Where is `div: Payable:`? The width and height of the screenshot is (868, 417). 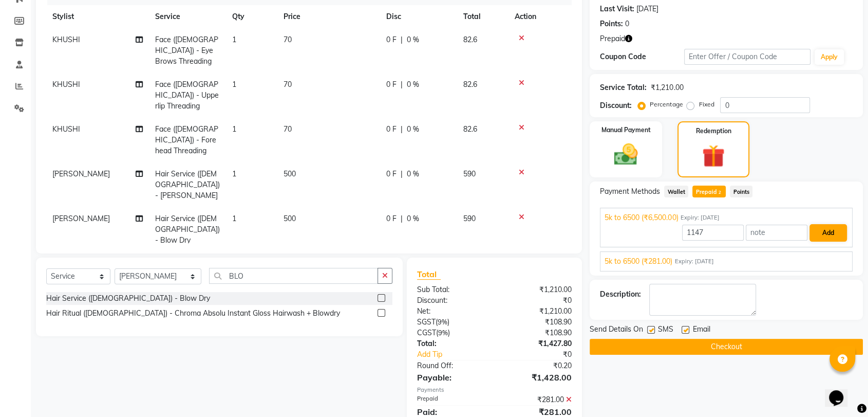
div: Payable: is located at coordinates (452, 377).